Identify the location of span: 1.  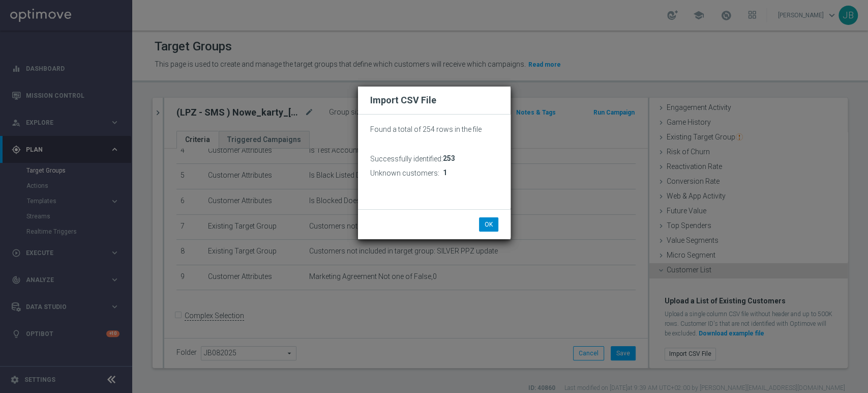
(445, 173).